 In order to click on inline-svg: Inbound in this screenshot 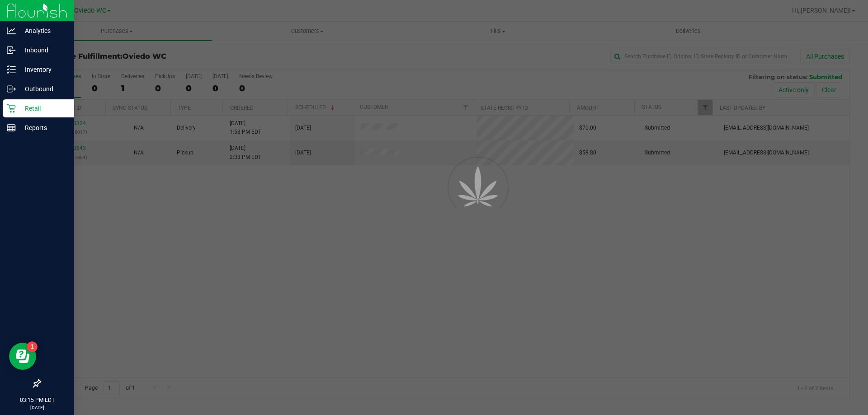, I will do `click(11, 50)`.